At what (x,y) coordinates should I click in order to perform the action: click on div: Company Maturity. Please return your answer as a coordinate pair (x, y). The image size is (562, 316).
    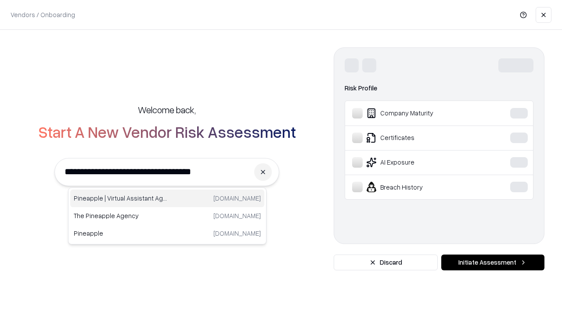
    Looking at the image, I should click on (418, 113).